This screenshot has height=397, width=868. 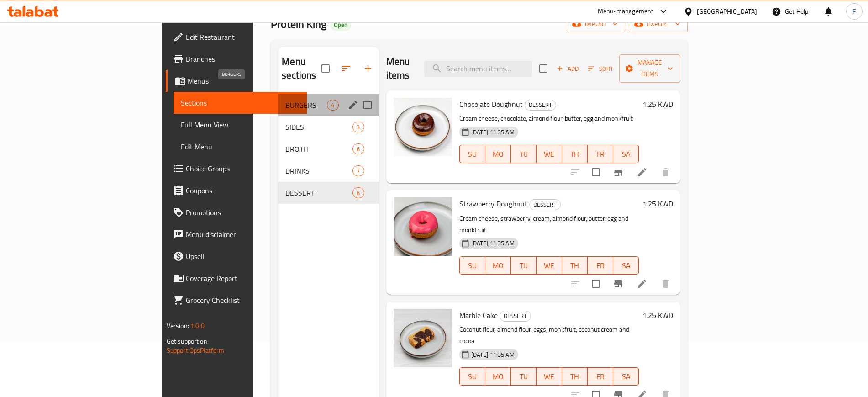 What do you see at coordinates (332, 105) in the screenshot?
I see `span: 4` at bounding box center [332, 105].